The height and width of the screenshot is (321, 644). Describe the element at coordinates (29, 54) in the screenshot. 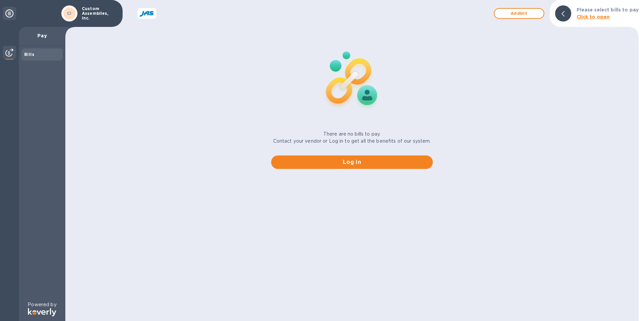

I see `b: Bills` at that location.